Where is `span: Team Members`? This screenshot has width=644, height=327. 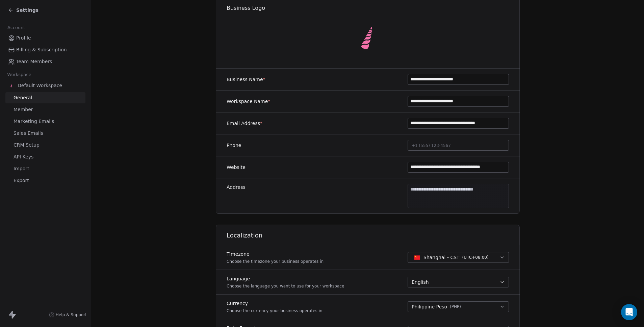
span: Team Members is located at coordinates (34, 62).